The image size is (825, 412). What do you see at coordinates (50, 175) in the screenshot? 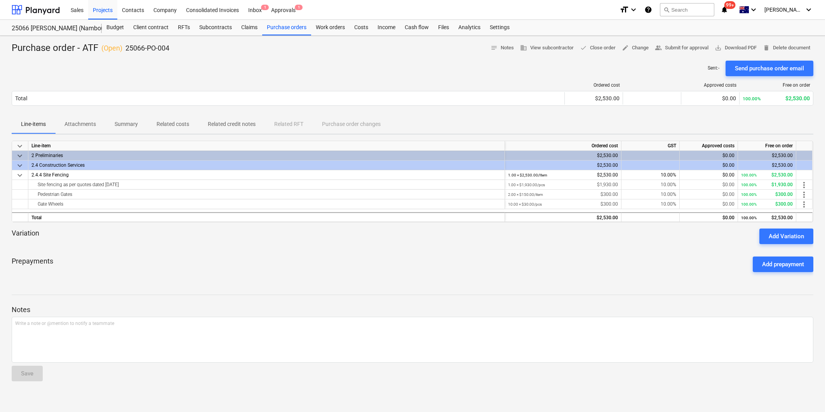
I see `span: 2.4.4 Site Fencing` at bounding box center [50, 175].